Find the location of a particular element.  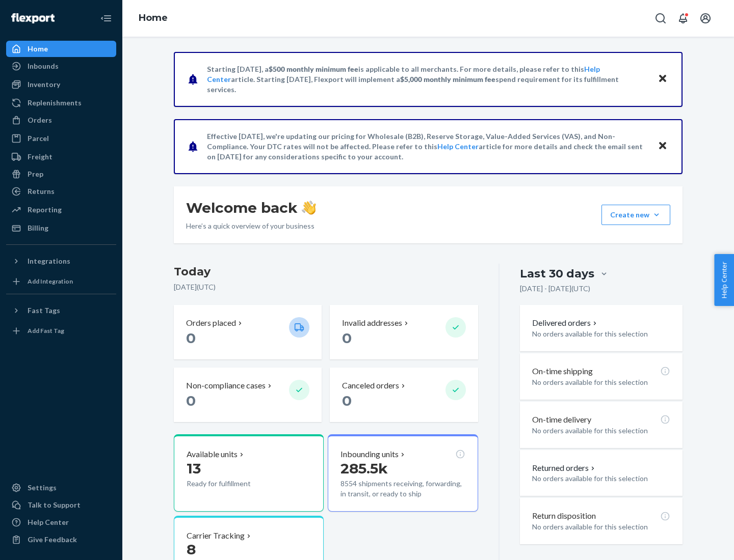

div: Parcel is located at coordinates (38, 139).